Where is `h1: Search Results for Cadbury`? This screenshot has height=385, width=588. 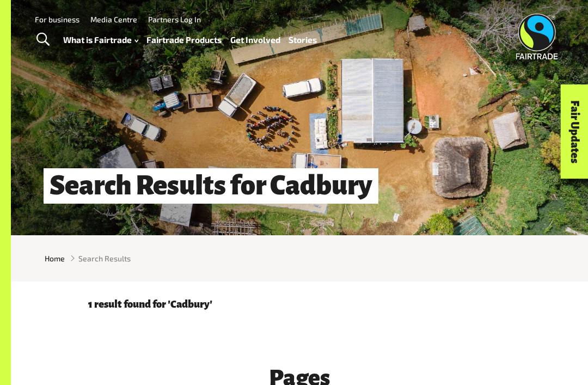
h1: Search Results for Cadbury is located at coordinates (211, 186).